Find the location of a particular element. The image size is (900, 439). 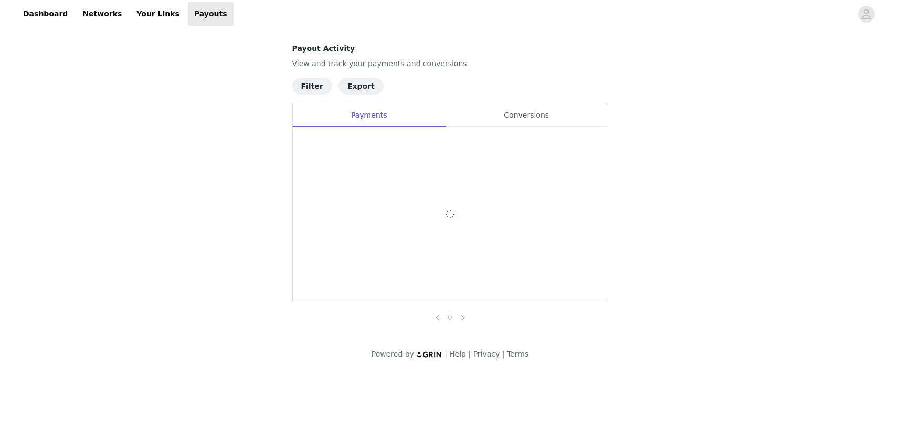

a: Payouts is located at coordinates (210, 14).